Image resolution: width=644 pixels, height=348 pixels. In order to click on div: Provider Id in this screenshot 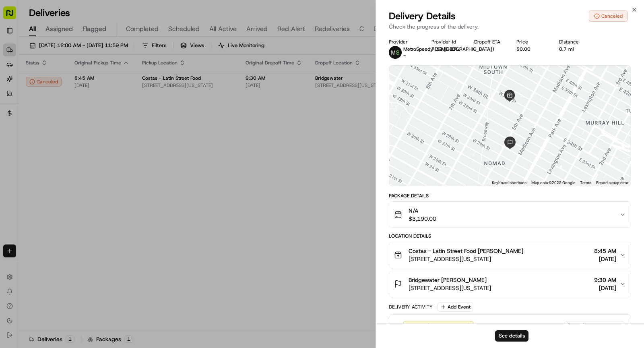, I will do `click(447, 42)`.